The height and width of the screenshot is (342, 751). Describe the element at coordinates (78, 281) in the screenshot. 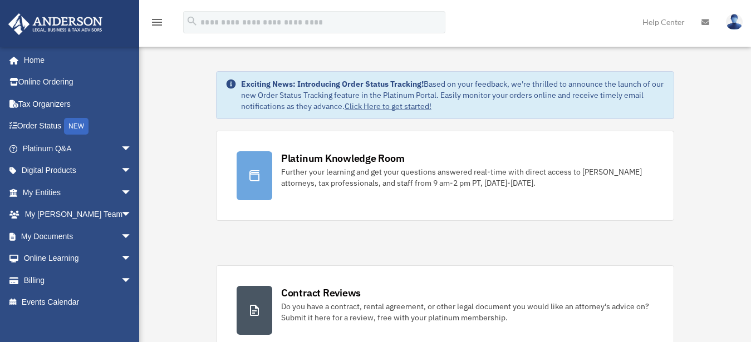

I see `a: Billingarrow_drop_down` at that location.